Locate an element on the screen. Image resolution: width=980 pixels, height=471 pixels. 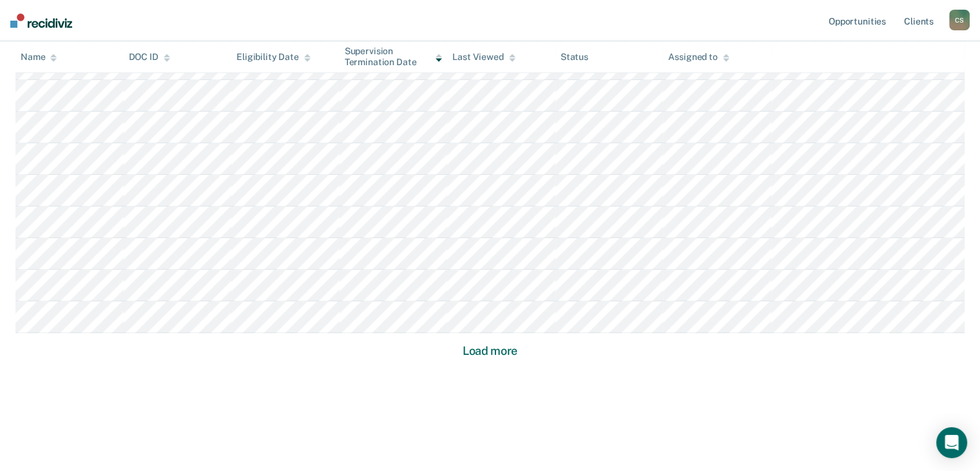
div: Assigned to is located at coordinates (698, 57).